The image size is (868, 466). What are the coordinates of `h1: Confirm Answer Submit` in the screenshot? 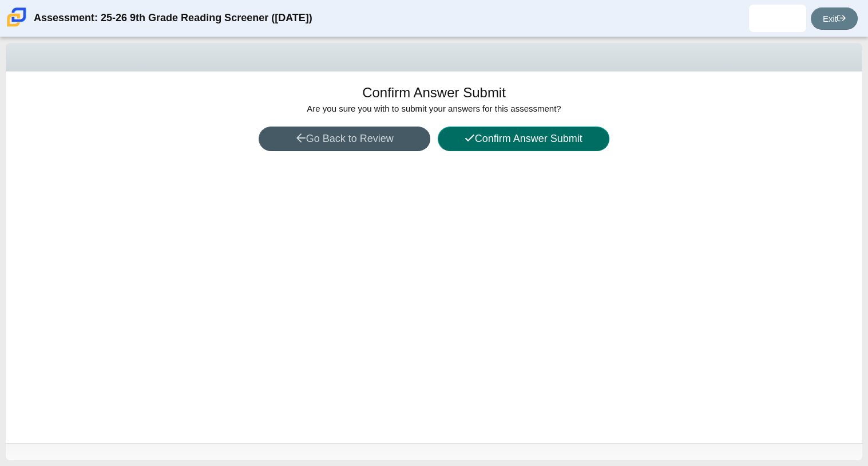 It's located at (433, 93).